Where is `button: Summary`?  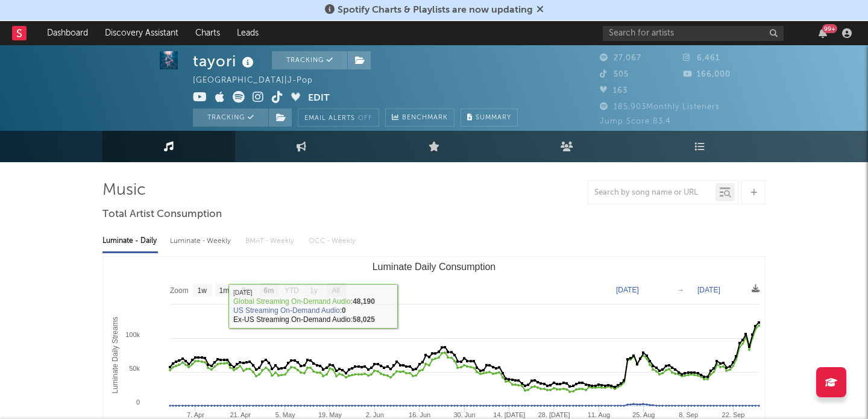 button: Summary is located at coordinates (489, 118).